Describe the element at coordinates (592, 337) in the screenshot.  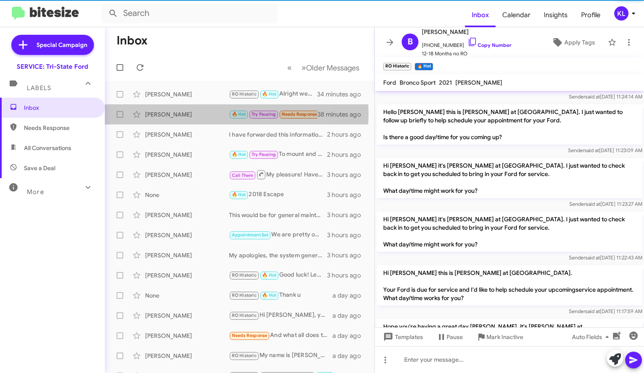
I see `button: Auto Fields` at that location.